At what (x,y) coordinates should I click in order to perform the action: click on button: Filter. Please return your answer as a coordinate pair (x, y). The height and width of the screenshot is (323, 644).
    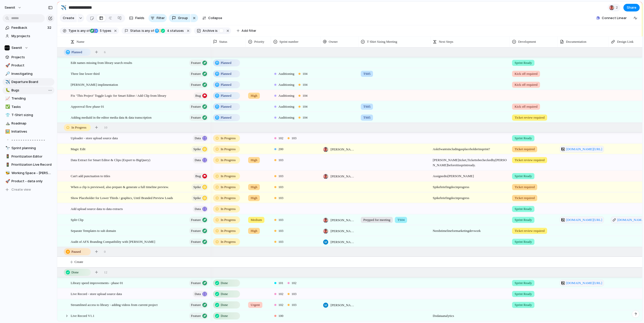
    Looking at the image, I should click on (158, 18).